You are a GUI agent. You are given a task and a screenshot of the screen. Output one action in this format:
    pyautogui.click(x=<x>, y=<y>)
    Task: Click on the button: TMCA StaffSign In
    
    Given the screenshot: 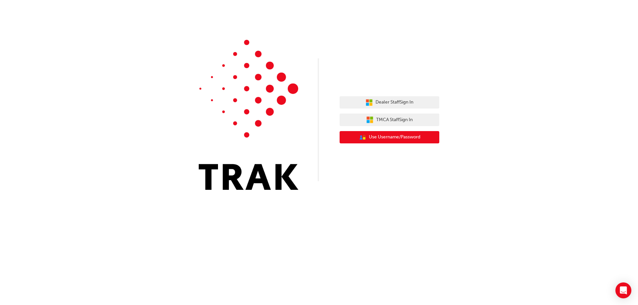 What is the action you would take?
    pyautogui.click(x=389, y=120)
    